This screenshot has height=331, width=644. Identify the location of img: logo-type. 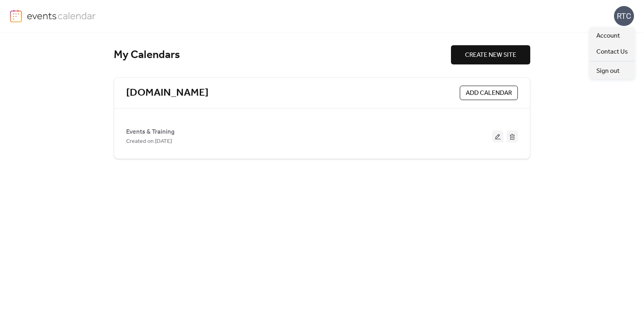
(61, 15).